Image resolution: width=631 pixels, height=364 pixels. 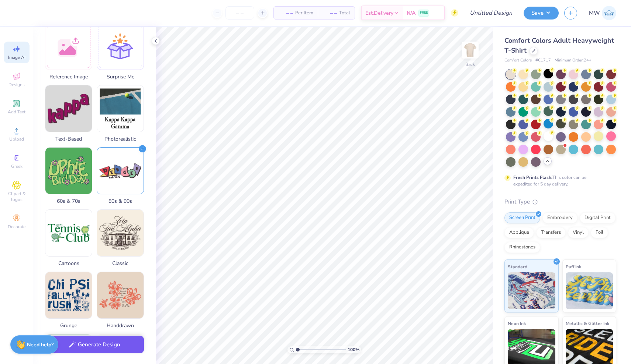 I want to click on span: 60s & 70s, so click(x=69, y=201).